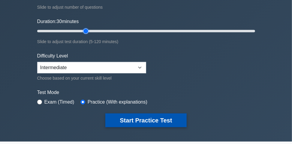 The height and width of the screenshot is (144, 292). Describe the element at coordinates (117, 102) in the screenshot. I see `label: Practice (With explanations)` at that location.